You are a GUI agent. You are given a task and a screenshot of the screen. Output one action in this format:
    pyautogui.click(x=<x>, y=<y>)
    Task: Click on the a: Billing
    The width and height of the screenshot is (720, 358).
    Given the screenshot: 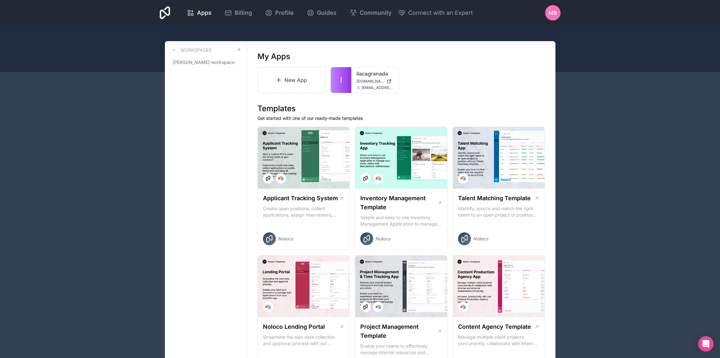 What is the action you would take?
    pyautogui.click(x=238, y=13)
    